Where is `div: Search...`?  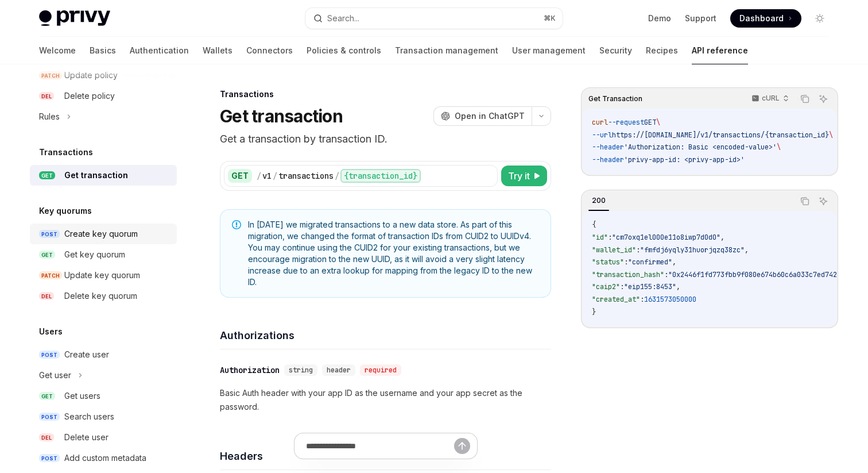
div: Search... is located at coordinates (344, 18).